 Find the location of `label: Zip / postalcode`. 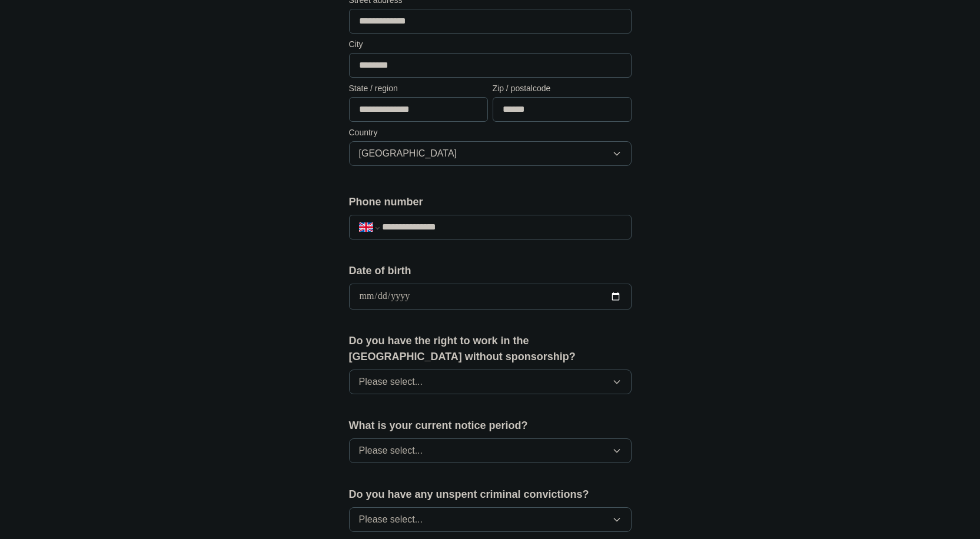

label: Zip / postalcode is located at coordinates (562, 88).